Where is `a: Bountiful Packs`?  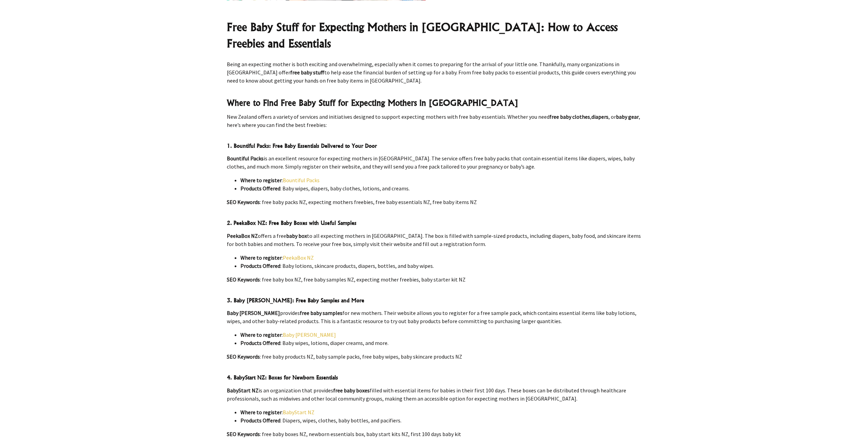
a: Bountiful Packs is located at coordinates (301, 180).